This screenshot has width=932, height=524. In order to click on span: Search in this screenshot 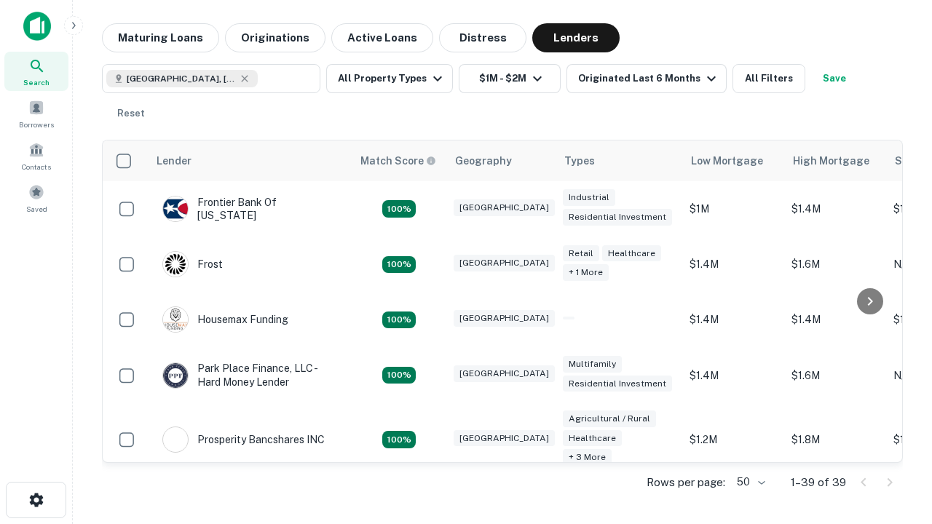, I will do `click(36, 82)`.